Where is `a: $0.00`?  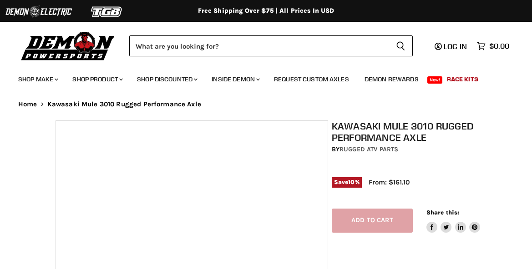
a: $0.00 is located at coordinates (493, 46).